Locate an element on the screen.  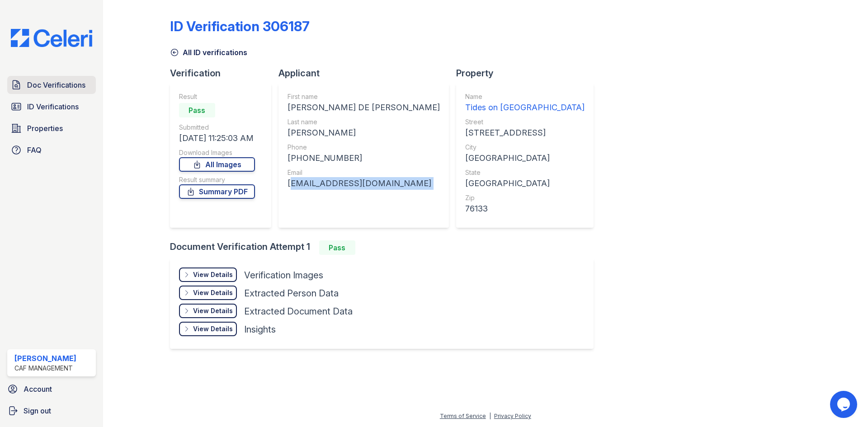
div: Applicant is located at coordinates (367, 73).